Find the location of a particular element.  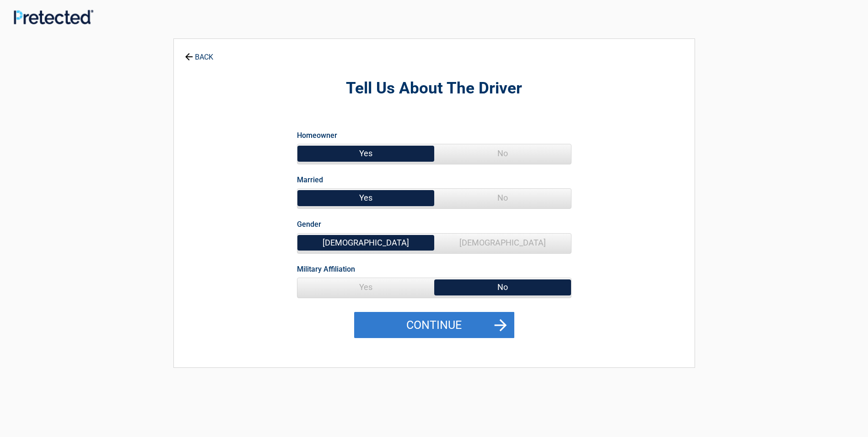

button: Continue is located at coordinates (434, 325).